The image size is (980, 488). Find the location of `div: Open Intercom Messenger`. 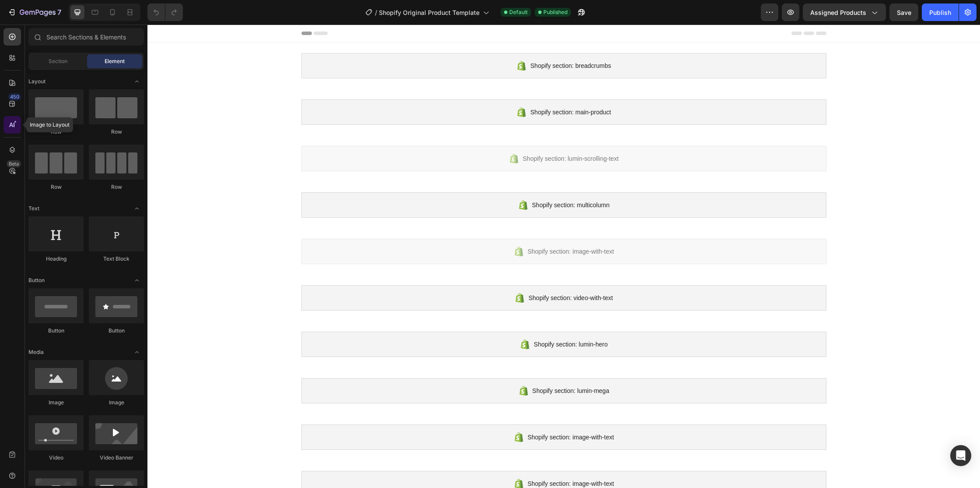

div: Open Intercom Messenger is located at coordinates (961, 455).